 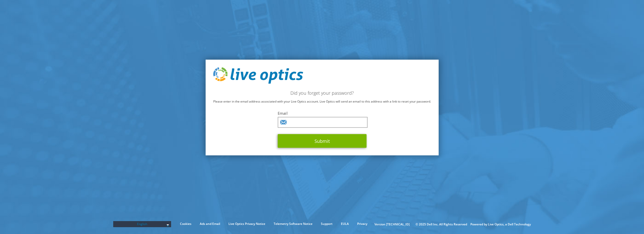 What do you see at coordinates (500, 225) in the screenshot?
I see `li: Powered by Live Optics, a Dell Technology` at bounding box center [500, 225].